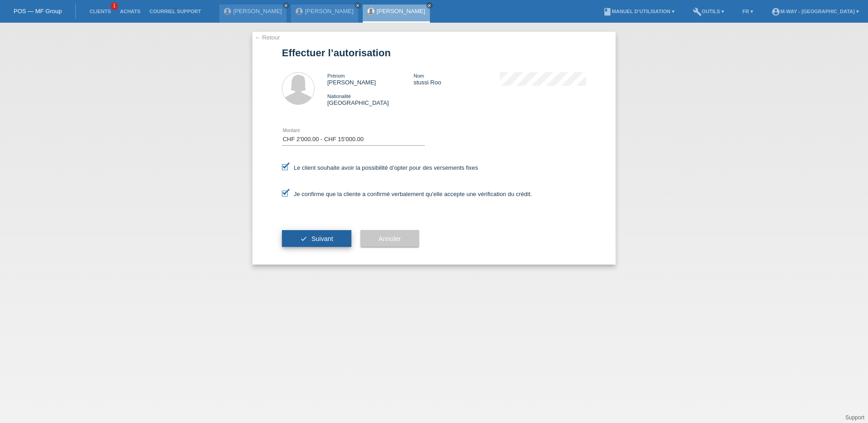 This screenshot has width=868, height=423. Describe the element at coordinates (697, 12) in the screenshot. I see `i: build` at that location.